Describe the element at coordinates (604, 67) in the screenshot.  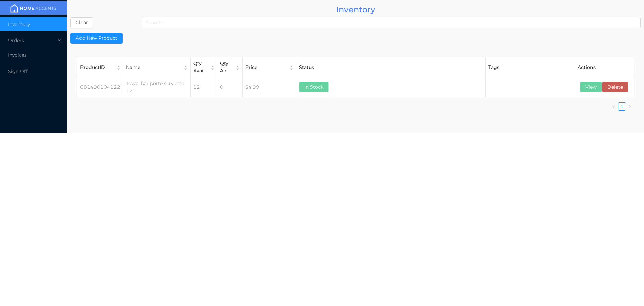
I see `div: Actions` at that location.